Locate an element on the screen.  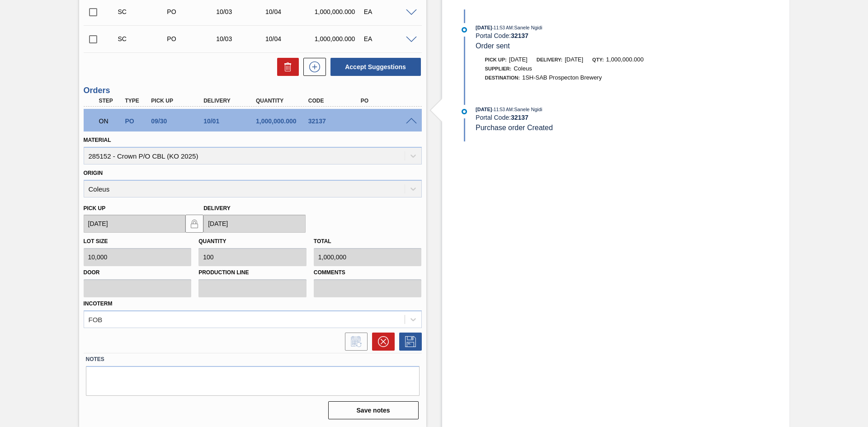
div: 32137 is located at coordinates (336, 121).